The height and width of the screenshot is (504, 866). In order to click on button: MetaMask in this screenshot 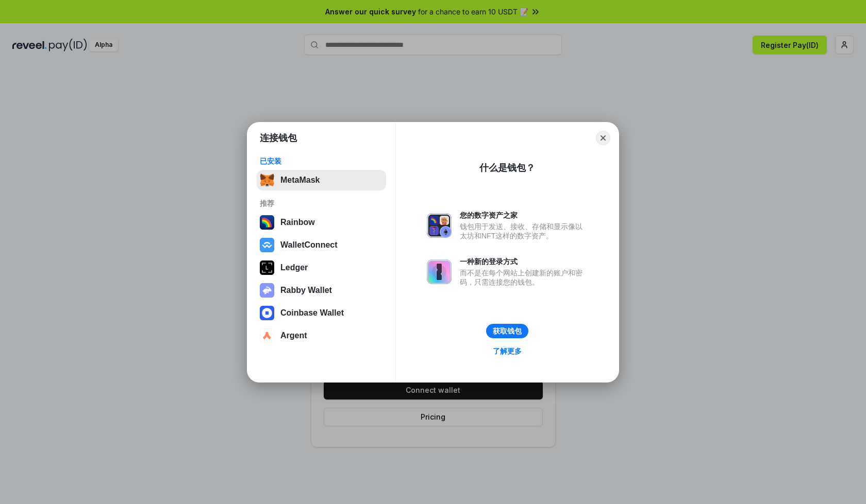, I will do `click(321, 180)`.